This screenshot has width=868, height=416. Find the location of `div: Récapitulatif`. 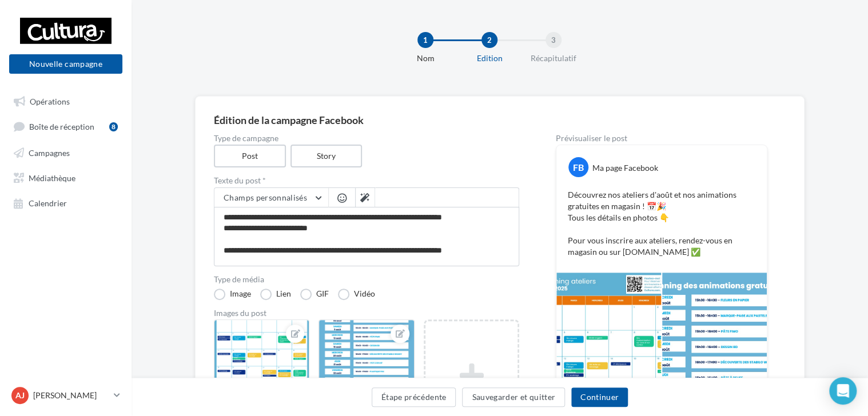

div: Récapitulatif is located at coordinates (554, 58).